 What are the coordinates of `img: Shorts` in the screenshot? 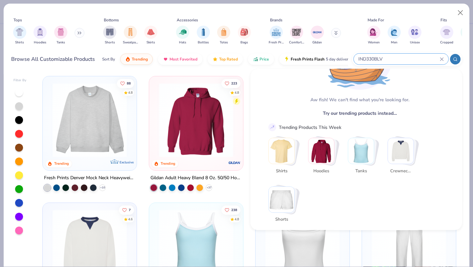 It's located at (282, 199).